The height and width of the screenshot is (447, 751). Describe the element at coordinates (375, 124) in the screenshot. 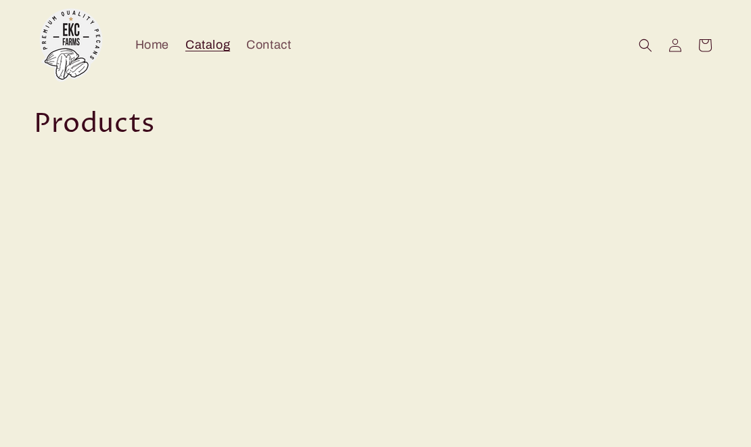

I see `h1: Products` at that location.